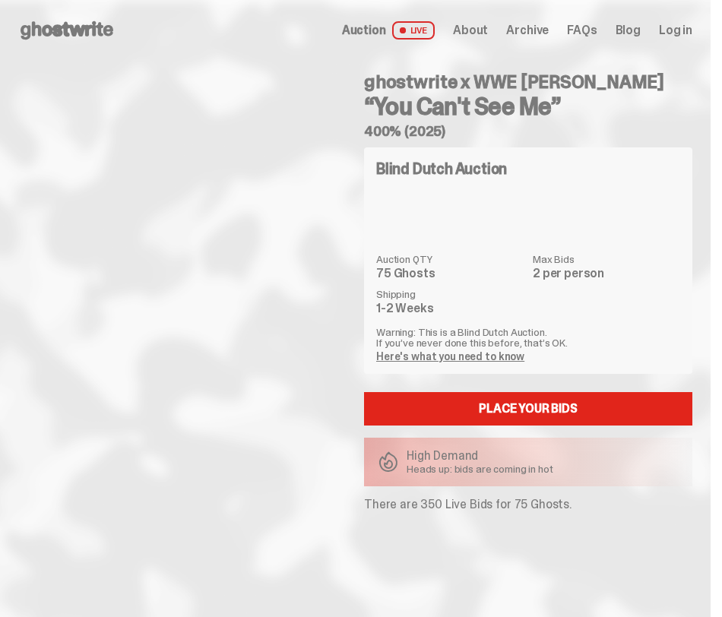  Describe the element at coordinates (450, 273) in the screenshot. I see `dd: 75 Ghosts` at that location.